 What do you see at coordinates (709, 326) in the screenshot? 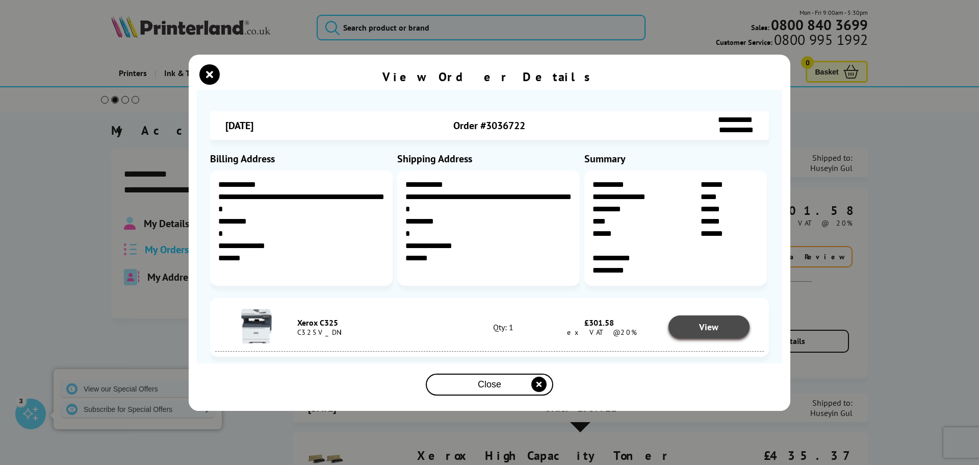
I see `a: View` at bounding box center [709, 326].